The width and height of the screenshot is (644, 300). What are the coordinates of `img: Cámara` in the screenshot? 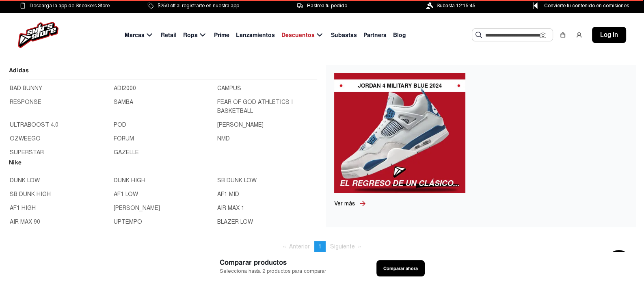 It's located at (543, 35).